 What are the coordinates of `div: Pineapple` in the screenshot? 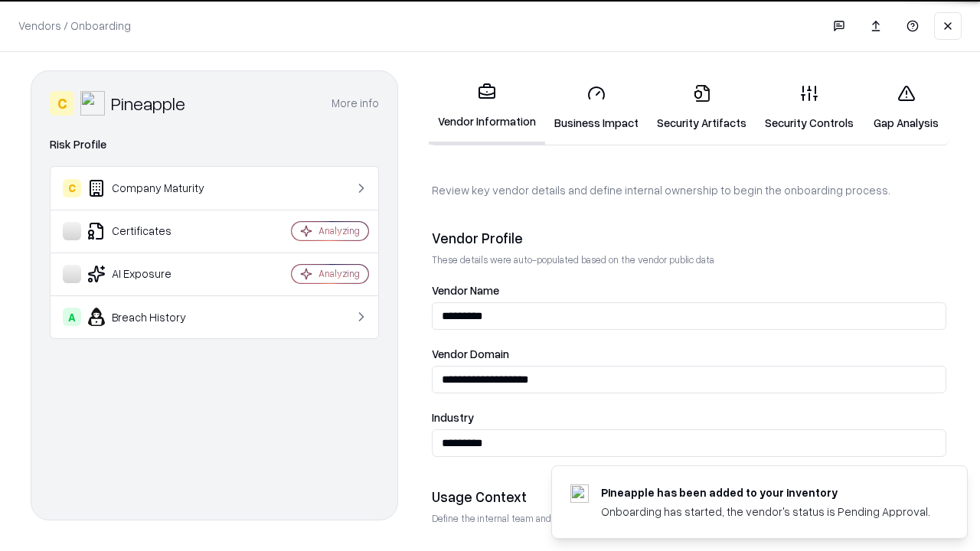 It's located at (147, 103).